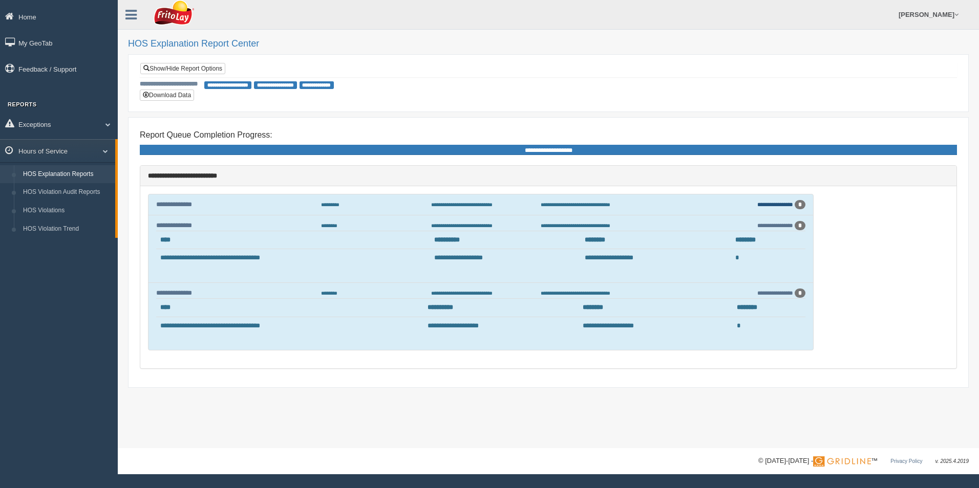 This screenshot has height=488, width=979. Describe the element at coordinates (841, 462) in the screenshot. I see `img: Gridline` at that location.